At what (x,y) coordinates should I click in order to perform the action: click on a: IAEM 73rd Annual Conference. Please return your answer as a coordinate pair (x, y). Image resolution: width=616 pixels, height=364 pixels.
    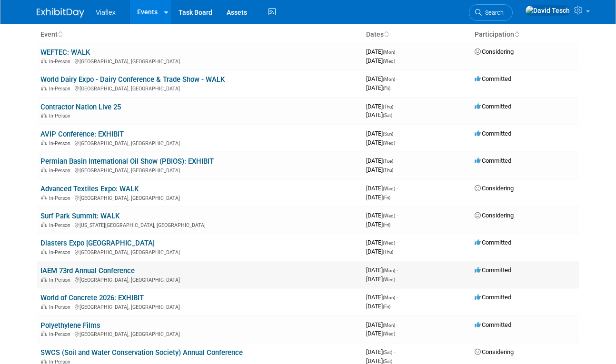
    Looking at the image, I should click on (87, 271).